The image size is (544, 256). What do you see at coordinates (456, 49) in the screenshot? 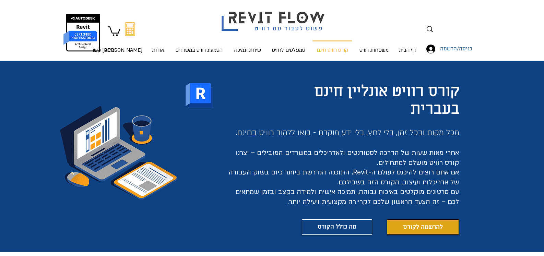
I see `span: כניסה/הרשמה` at bounding box center [456, 49].